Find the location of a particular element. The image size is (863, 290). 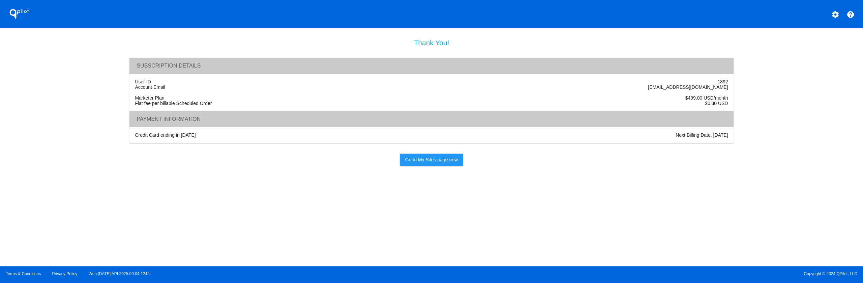

span: Go to My Sites page now is located at coordinates (432, 159).